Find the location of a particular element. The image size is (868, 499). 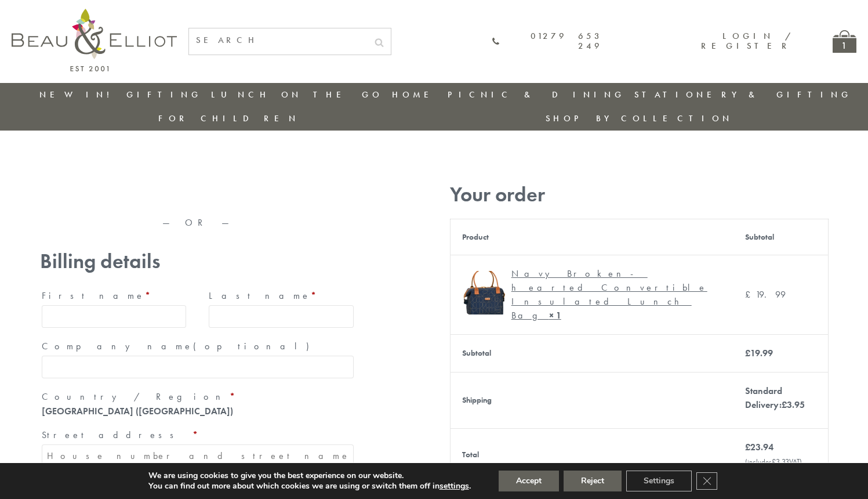

strong: × 1 is located at coordinates (555, 315).